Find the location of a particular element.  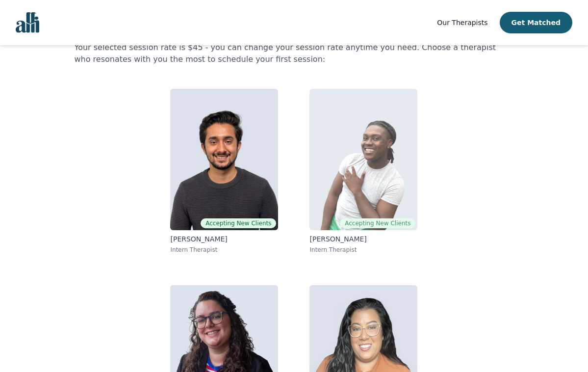

button: Get Matched is located at coordinates (536, 23).